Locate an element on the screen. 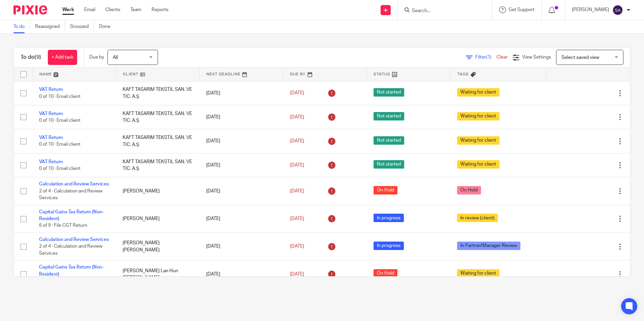 The width and height of the screenshot is (644, 321). a: Reassigned is located at coordinates (50, 27).